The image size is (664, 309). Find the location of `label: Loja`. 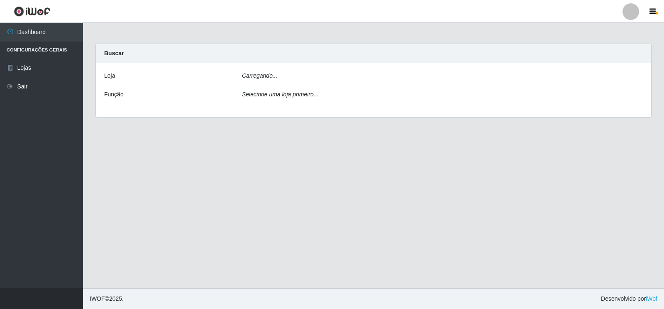

label: Loja is located at coordinates (110, 76).